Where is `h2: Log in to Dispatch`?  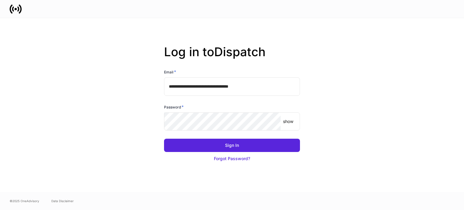 h2: Log in to Dispatch is located at coordinates (232, 57).